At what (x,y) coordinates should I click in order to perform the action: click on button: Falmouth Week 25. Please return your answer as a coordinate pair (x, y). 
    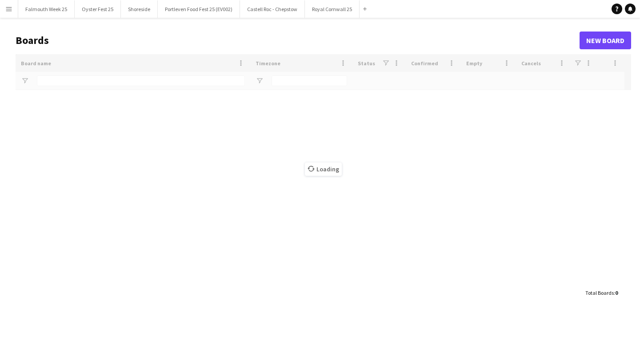
    Looking at the image, I should click on (46, 9).